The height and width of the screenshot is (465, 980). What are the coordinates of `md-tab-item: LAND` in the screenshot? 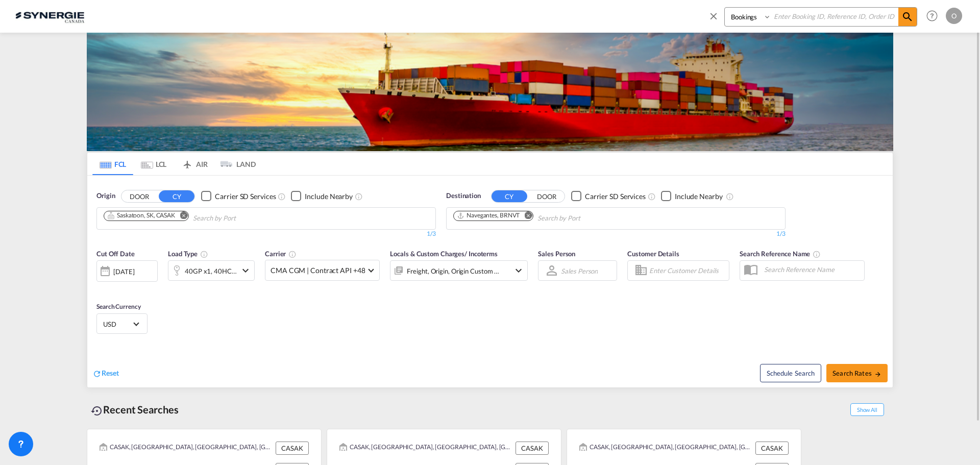 It's located at (235, 164).